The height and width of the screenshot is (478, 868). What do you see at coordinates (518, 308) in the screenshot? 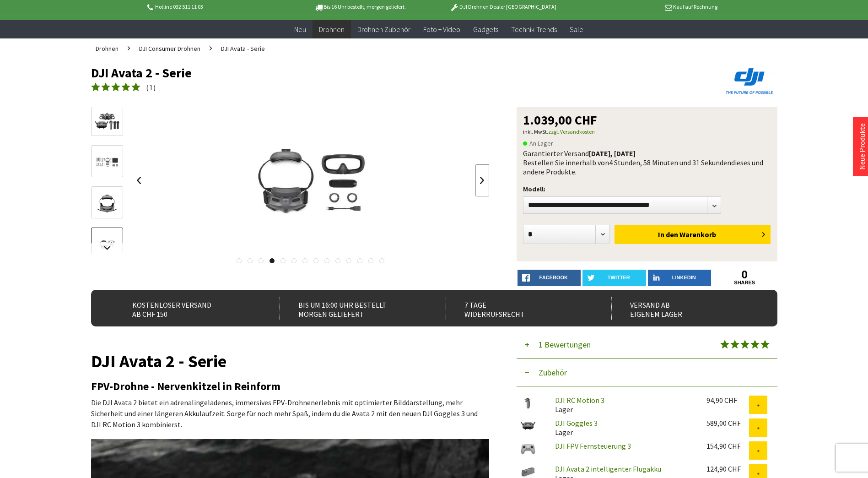
I see `div: 7 Tage Widerrufsrecht` at bounding box center [518, 308].